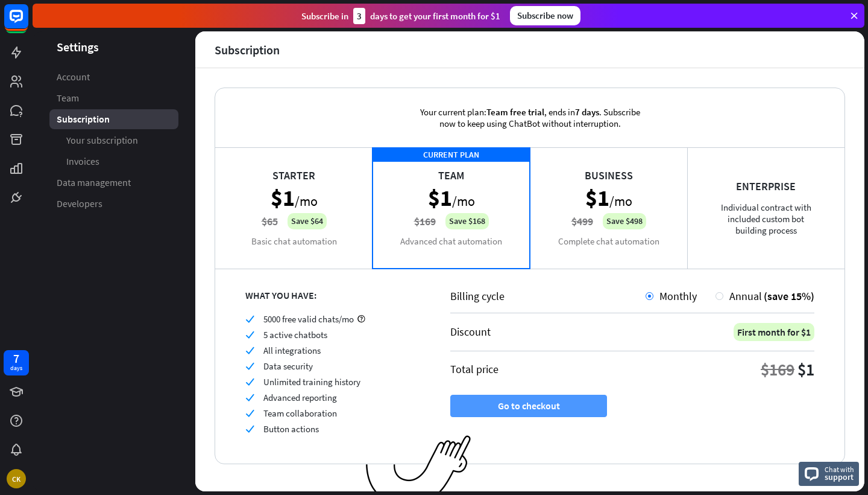 This screenshot has width=868, height=495. I want to click on a: Your subscription, so click(114, 140).